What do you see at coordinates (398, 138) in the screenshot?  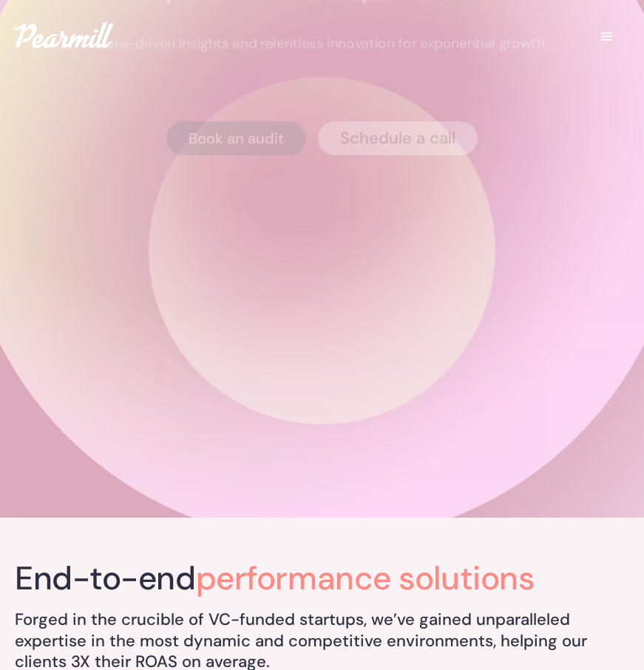 I see `a: Schedule a call` at bounding box center [398, 138].